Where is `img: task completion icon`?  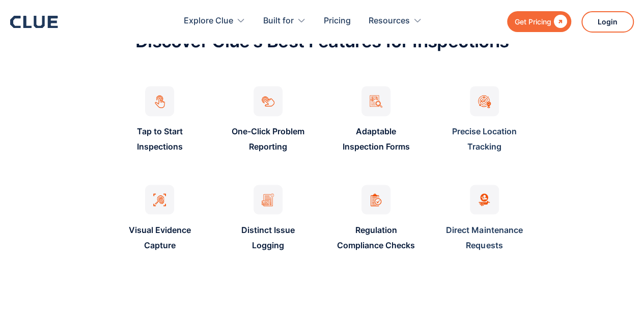
img: task completion icon is located at coordinates (375, 199).